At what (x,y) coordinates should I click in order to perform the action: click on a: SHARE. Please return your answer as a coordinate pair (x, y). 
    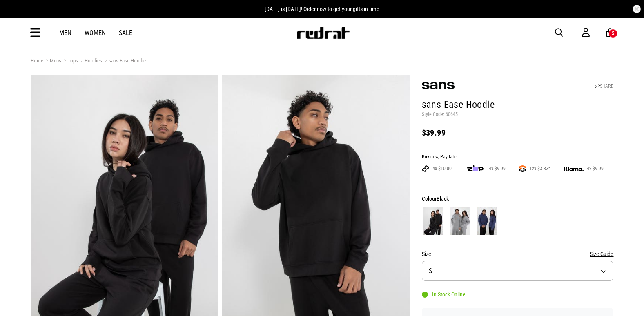
    Looking at the image, I should click on (604, 86).